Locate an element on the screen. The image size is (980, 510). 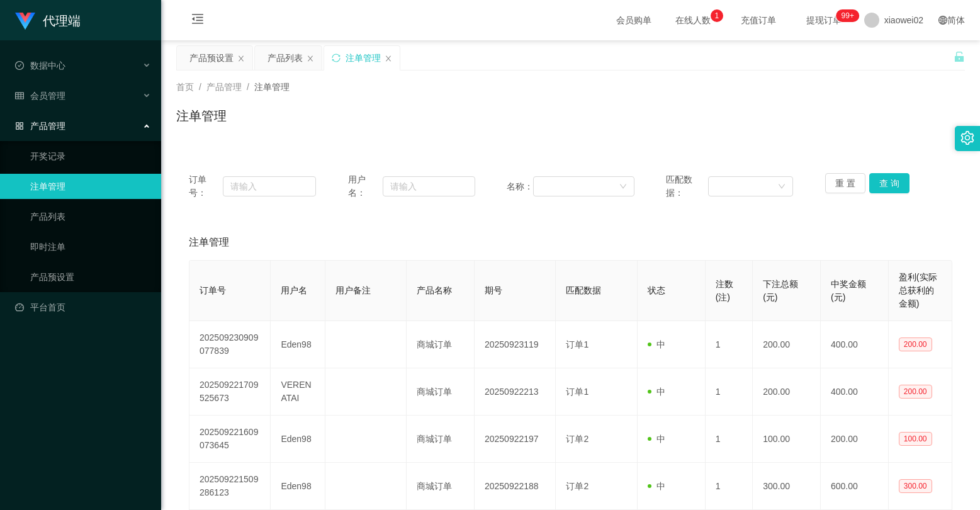
span: 首页 is located at coordinates (185, 87).